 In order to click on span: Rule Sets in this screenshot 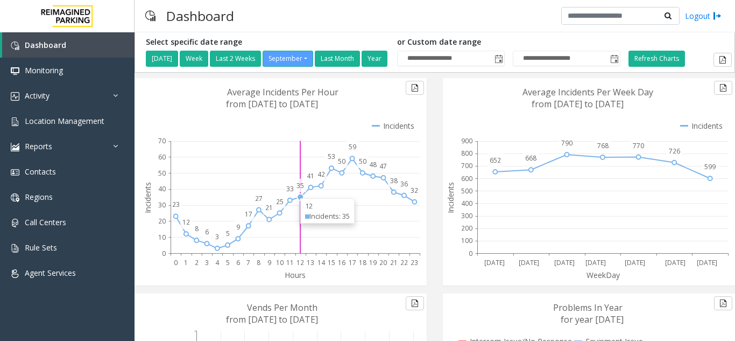, I will do `click(41, 247)`.